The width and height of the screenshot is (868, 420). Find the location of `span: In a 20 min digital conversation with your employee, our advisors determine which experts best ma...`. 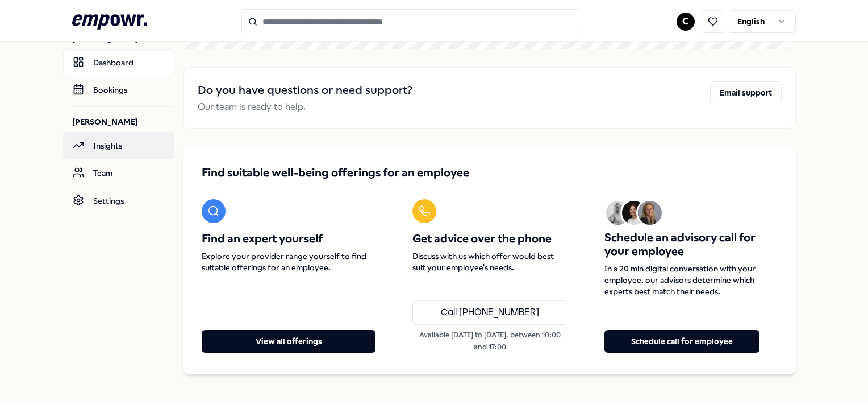

span: In a 20 min digital conversation with your employee, our advisors determine which experts best ma... is located at coordinates (681, 280).